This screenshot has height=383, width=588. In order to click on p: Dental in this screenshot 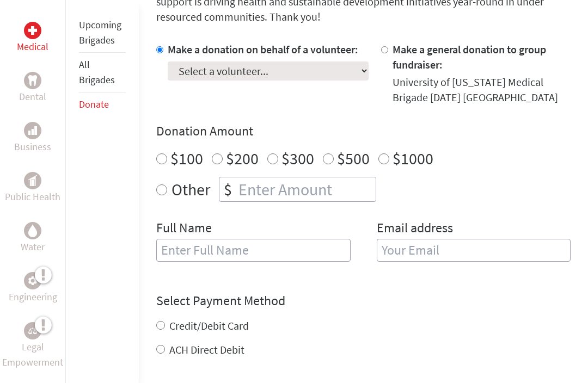, I will do `click(33, 97)`.